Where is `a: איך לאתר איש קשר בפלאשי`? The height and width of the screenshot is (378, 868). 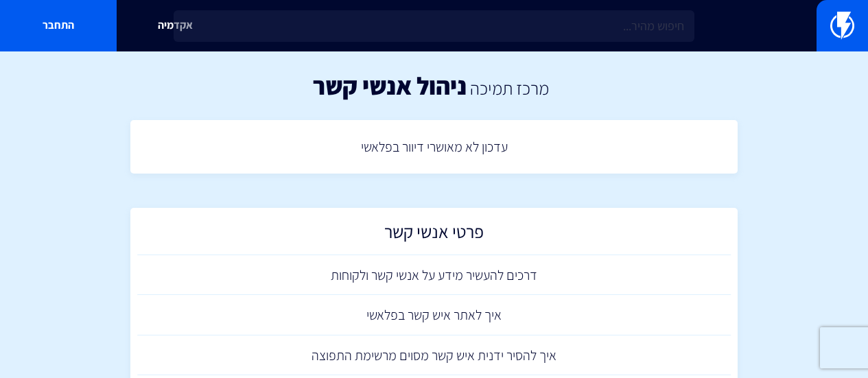 a: איך לאתר איש קשר בפלאשי is located at coordinates (434, 315).